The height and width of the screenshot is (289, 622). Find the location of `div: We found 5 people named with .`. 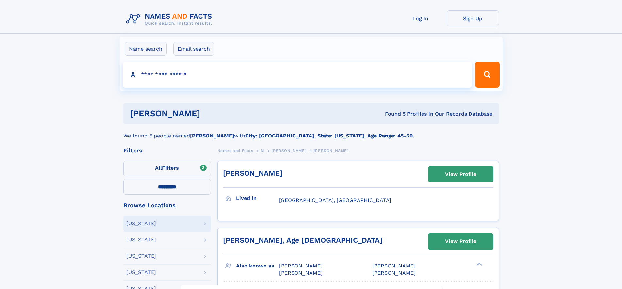

div: We found 5 people named with . is located at coordinates (311, 132).